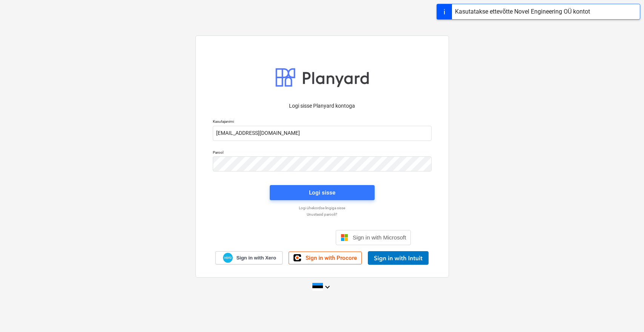 Image resolution: width=644 pixels, height=332 pixels. What do you see at coordinates (328, 287) in the screenshot?
I see `i: keyboard_arrow_down` at bounding box center [328, 287].